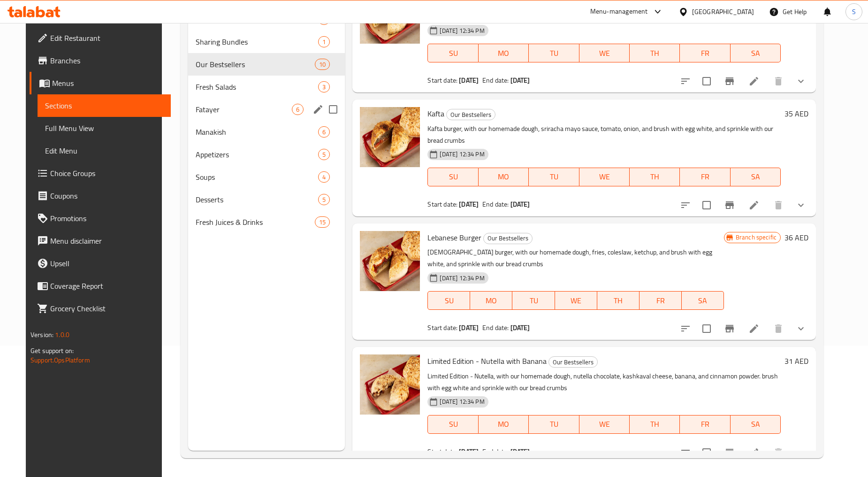 The image size is (868, 477). Describe the element at coordinates (853, 12) in the screenshot. I see `span: S` at that location.